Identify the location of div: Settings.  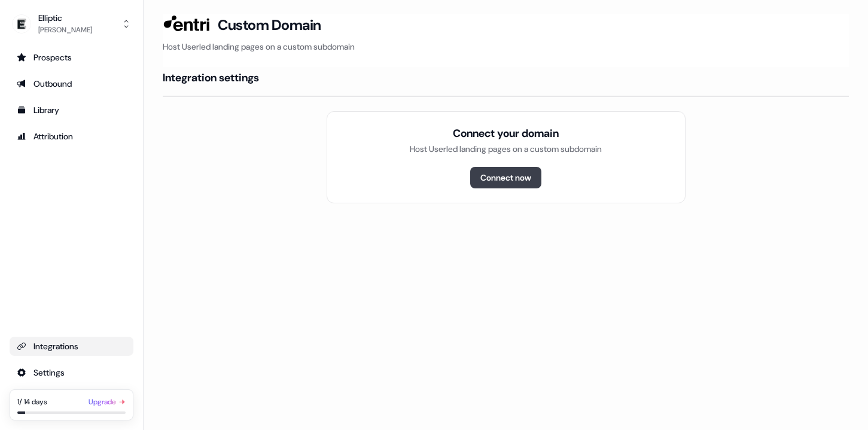
(71, 373).